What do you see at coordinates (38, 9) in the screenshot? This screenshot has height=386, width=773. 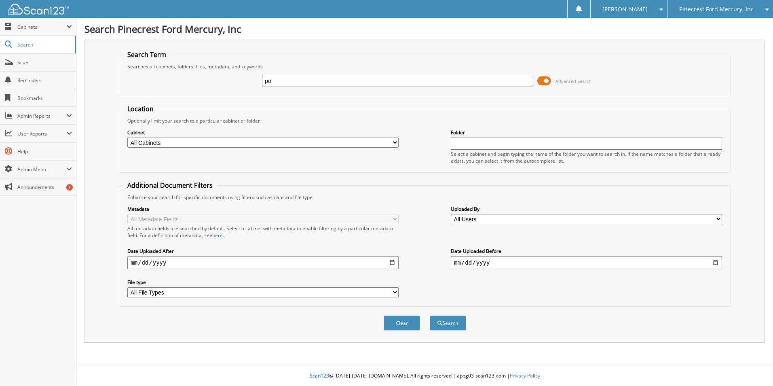 I see `img: scan123-logo-white.svg` at bounding box center [38, 9].